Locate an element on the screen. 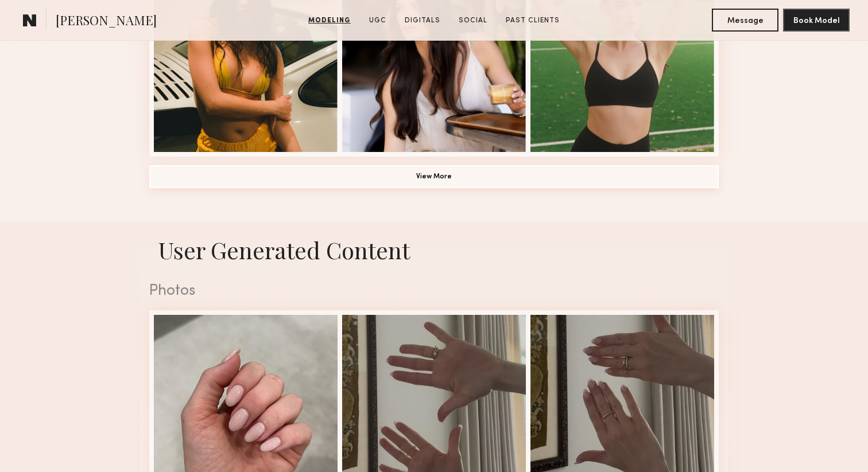  a: Digitals is located at coordinates (423, 21).